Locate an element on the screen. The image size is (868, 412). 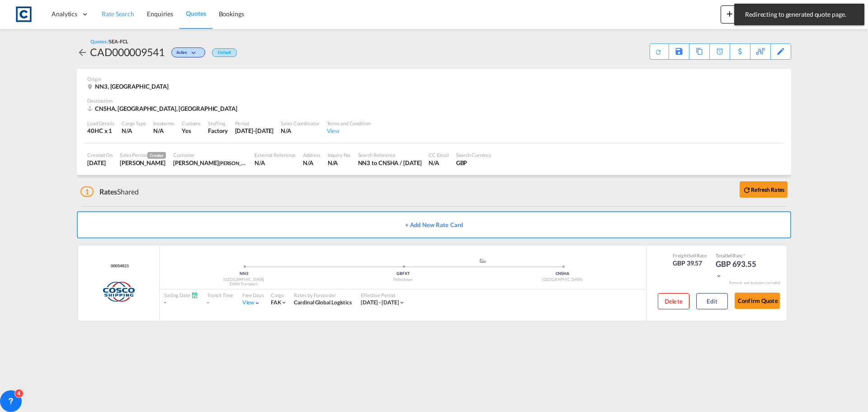
div: Shared is located at coordinates (109, 192).